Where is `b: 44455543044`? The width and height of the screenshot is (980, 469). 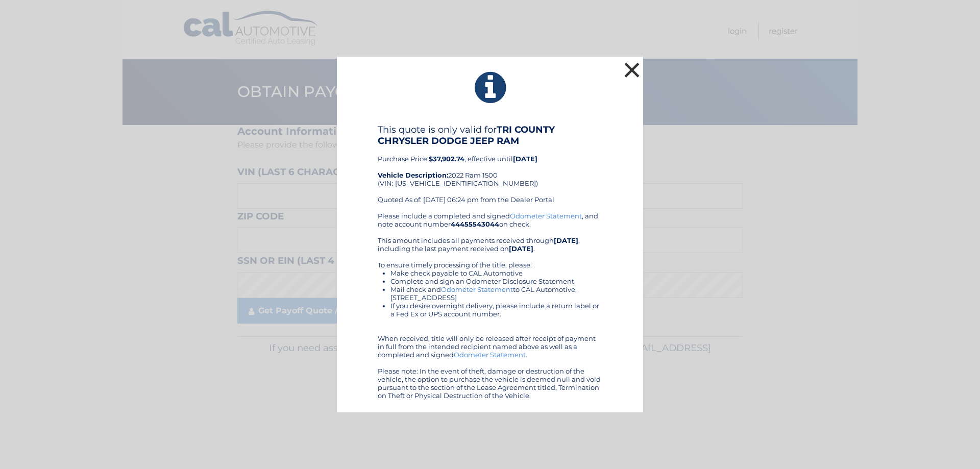 b: 44455543044 is located at coordinates (474, 224).